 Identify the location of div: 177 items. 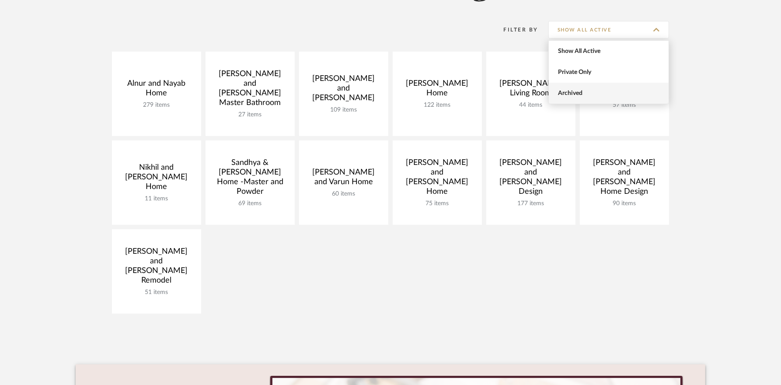
(531, 203).